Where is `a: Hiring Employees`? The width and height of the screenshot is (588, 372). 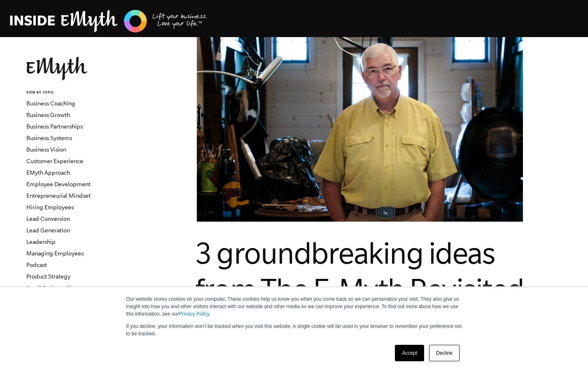
a: Hiring Employees is located at coordinates (50, 208).